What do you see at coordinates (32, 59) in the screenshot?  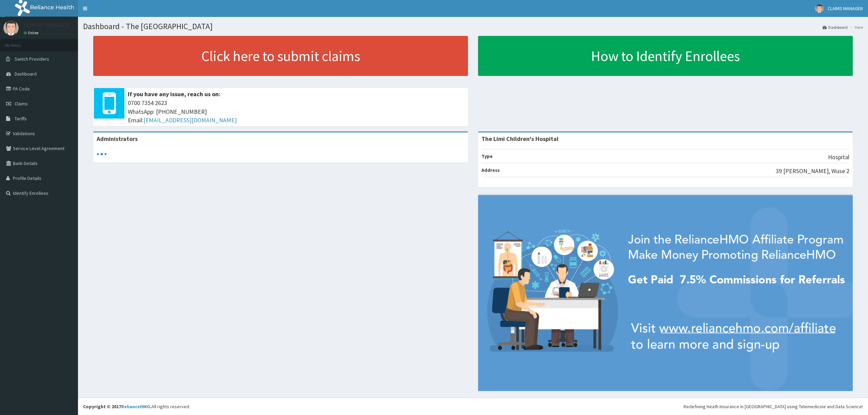 I see `span: Switch Providers` at bounding box center [32, 59].